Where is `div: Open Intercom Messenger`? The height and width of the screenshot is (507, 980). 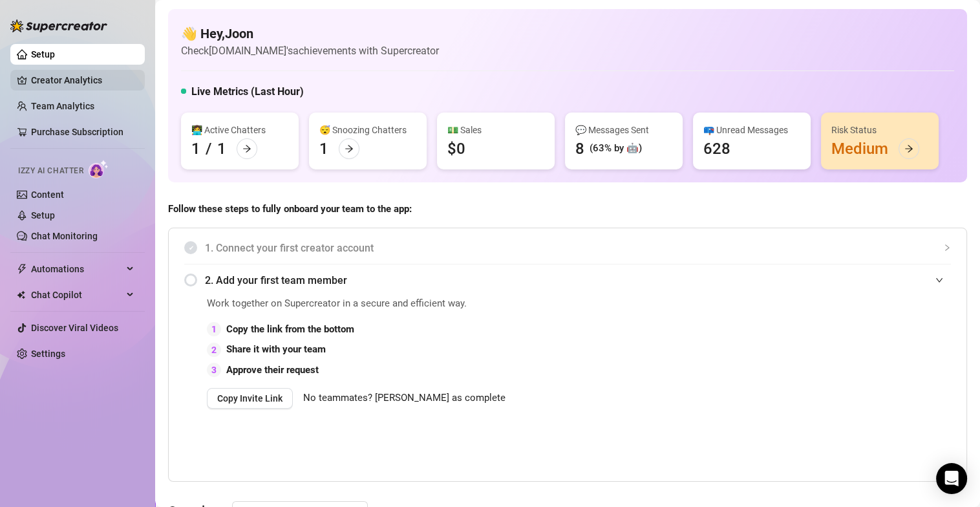 div: Open Intercom Messenger is located at coordinates (952, 479).